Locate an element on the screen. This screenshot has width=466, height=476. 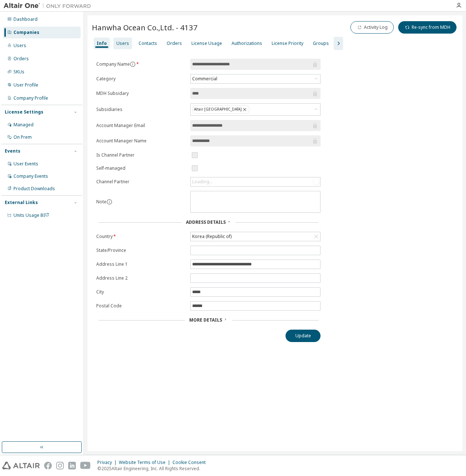
div: User Events is located at coordinates (26, 164).